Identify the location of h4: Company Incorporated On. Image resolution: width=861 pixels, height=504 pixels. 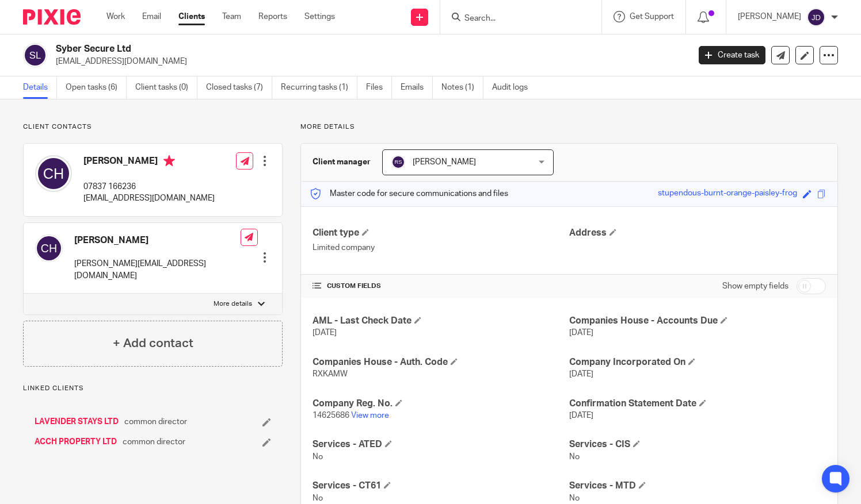
(697, 362).